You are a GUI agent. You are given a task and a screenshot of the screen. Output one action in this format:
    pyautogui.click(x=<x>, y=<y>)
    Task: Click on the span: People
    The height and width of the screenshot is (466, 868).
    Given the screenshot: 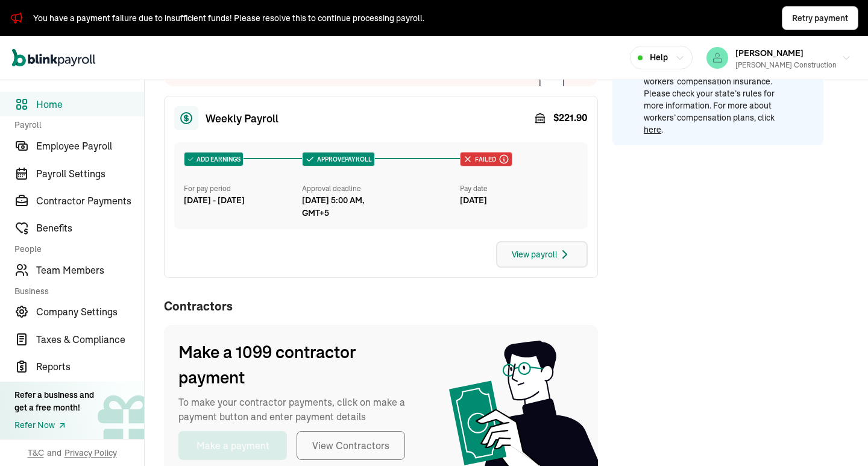 What is the action you would take?
    pyautogui.click(x=75, y=249)
    